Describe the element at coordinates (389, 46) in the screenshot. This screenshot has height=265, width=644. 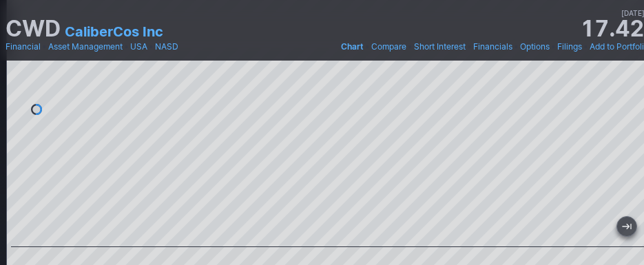
I see `span: Compare` at that location.